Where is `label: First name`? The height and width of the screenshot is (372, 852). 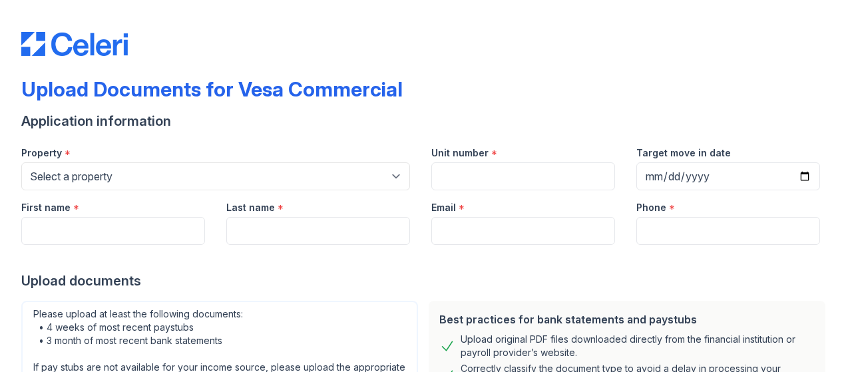 label: First name is located at coordinates (46, 208).